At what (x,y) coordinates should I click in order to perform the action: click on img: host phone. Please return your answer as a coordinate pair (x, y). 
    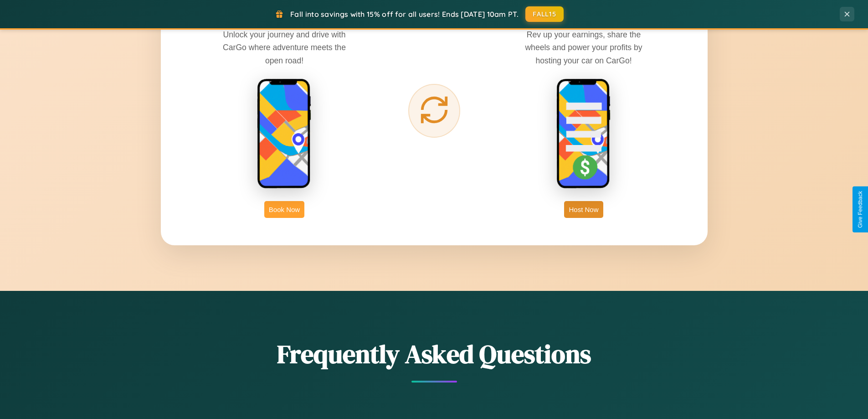
    Looking at the image, I should click on (583, 134).